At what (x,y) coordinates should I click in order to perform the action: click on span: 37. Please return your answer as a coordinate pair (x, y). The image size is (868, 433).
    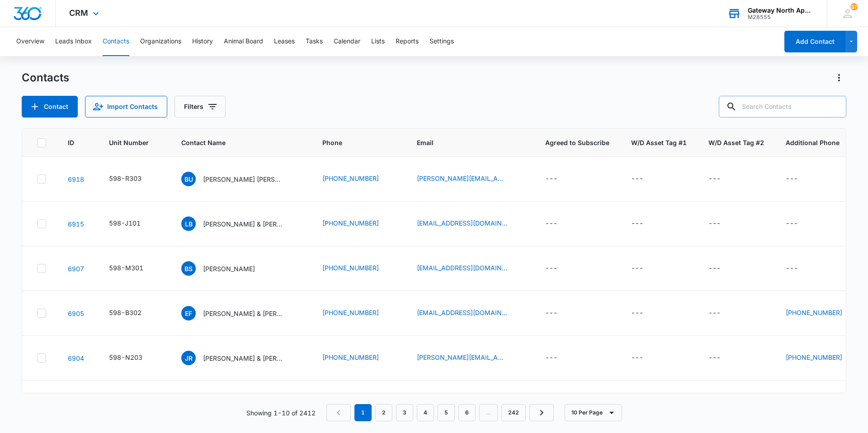
    Looking at the image, I should click on (854, 6).